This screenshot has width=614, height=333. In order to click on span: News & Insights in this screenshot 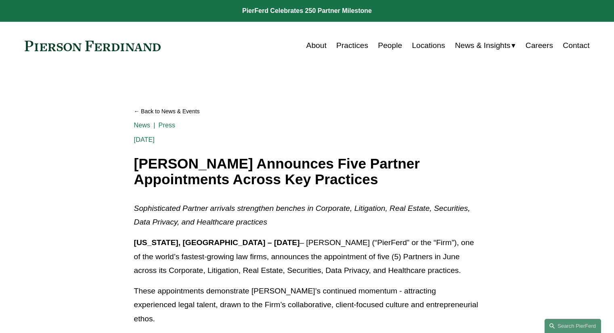, I will do `click(483, 46)`.